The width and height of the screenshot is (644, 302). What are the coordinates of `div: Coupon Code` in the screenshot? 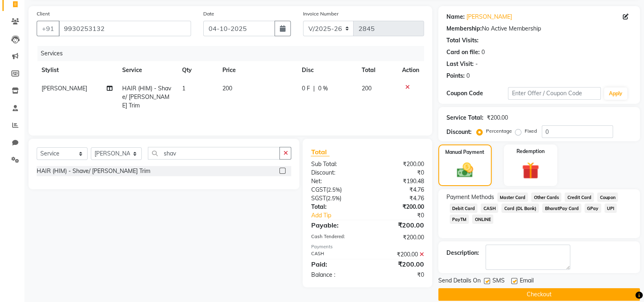 It's located at (477, 93).